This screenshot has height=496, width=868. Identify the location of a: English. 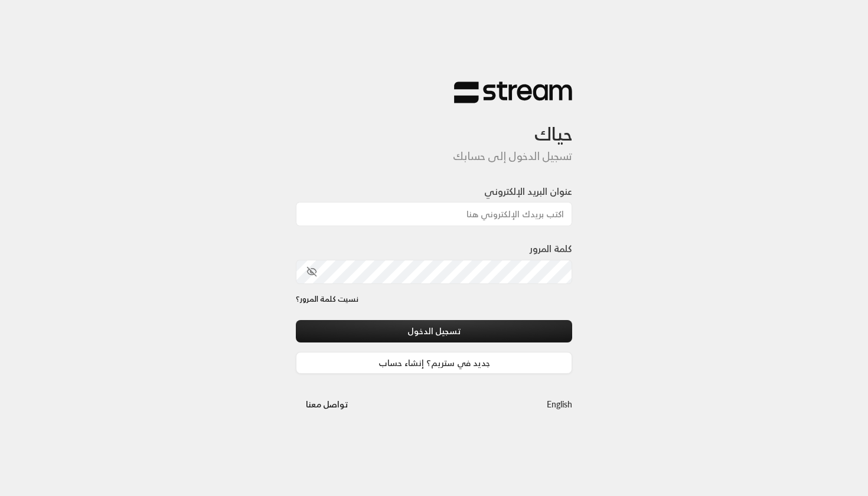
(559, 405).